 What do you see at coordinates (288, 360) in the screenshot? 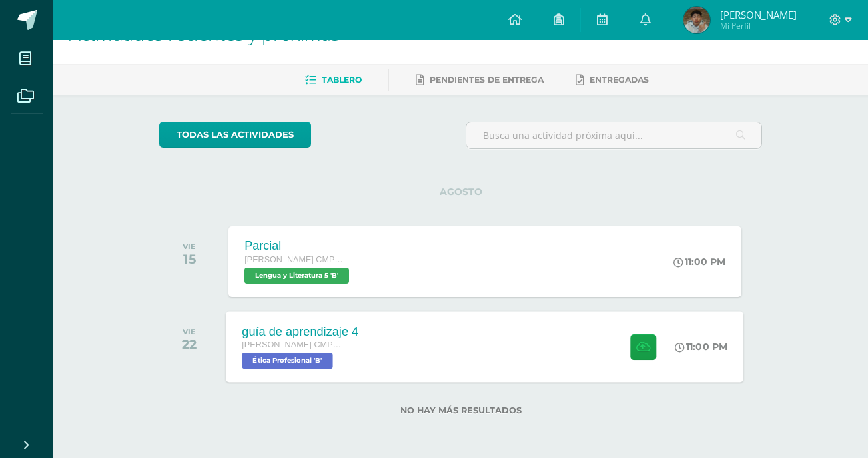
I see `span: Ética Profesional 'B'` at bounding box center [288, 360].